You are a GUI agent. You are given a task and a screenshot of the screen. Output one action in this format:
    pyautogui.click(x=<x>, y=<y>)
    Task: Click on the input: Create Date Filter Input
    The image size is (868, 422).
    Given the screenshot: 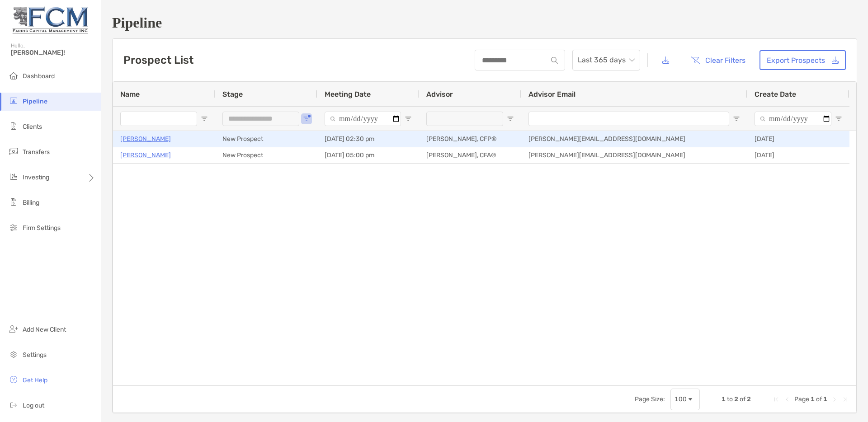 What is the action you would take?
    pyautogui.click(x=793, y=119)
    